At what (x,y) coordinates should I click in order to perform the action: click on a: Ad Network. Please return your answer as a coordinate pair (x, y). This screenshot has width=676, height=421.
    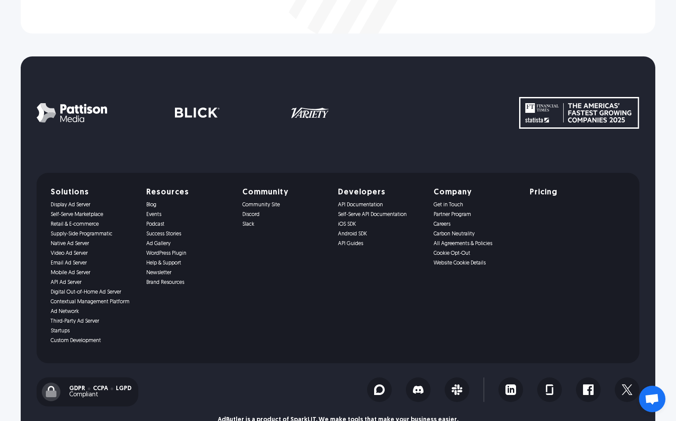
    Looking at the image, I should click on (93, 311).